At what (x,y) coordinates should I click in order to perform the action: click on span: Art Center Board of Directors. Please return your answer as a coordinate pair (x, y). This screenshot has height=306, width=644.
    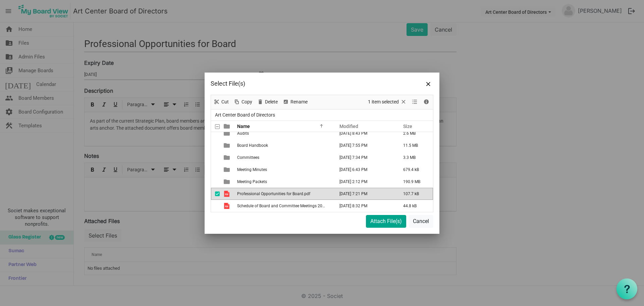
    Looking at the image, I should click on (245, 115).